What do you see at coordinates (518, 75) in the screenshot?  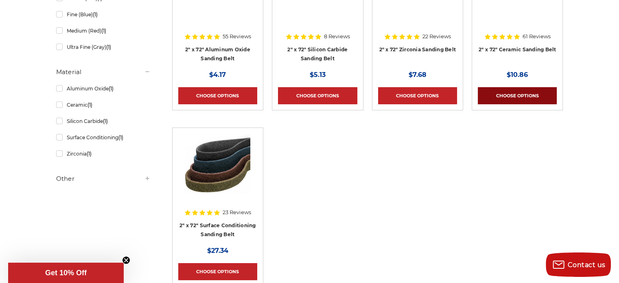 I see `span: $10.86` at bounding box center [518, 75].